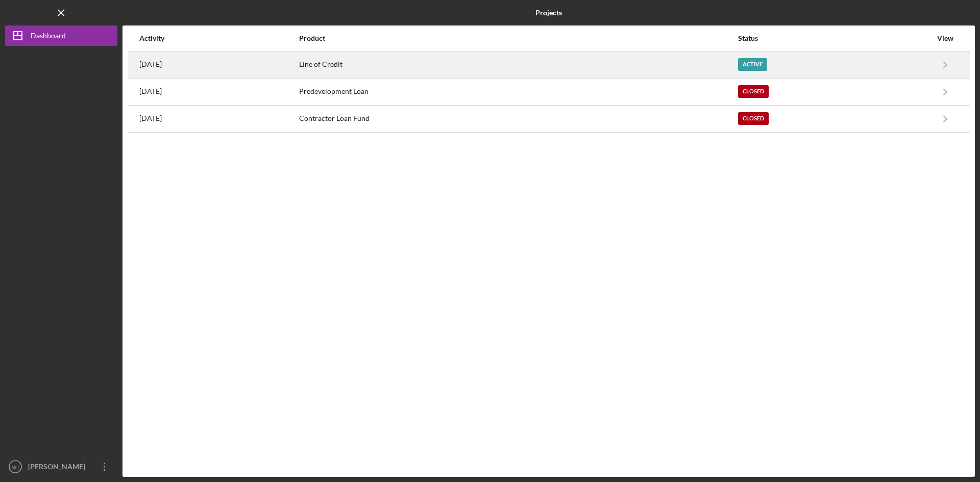 Image resolution: width=980 pixels, height=482 pixels. I want to click on a: Dashboard, so click(61, 36).